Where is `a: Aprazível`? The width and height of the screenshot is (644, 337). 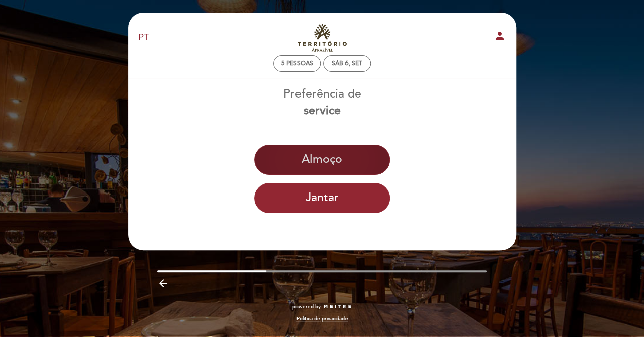 a: Aprazível is located at coordinates (322, 37).